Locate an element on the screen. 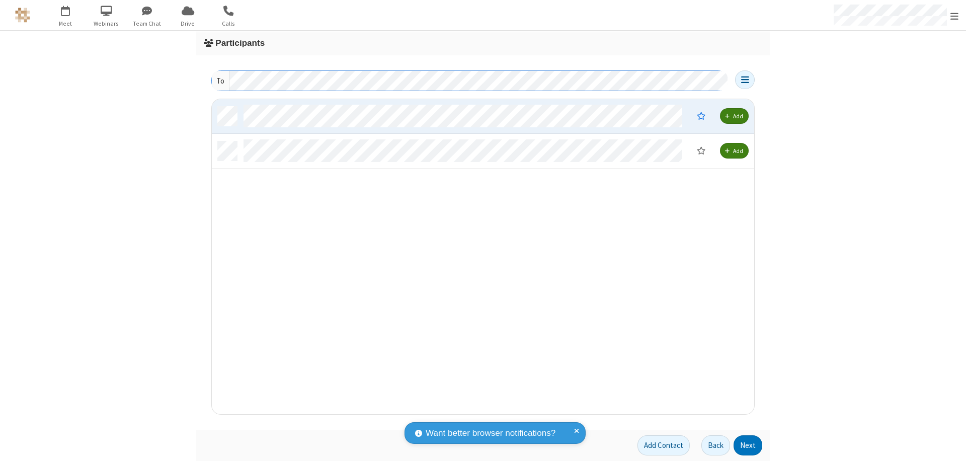 The width and height of the screenshot is (966, 461). div: To is located at coordinates (220, 80).